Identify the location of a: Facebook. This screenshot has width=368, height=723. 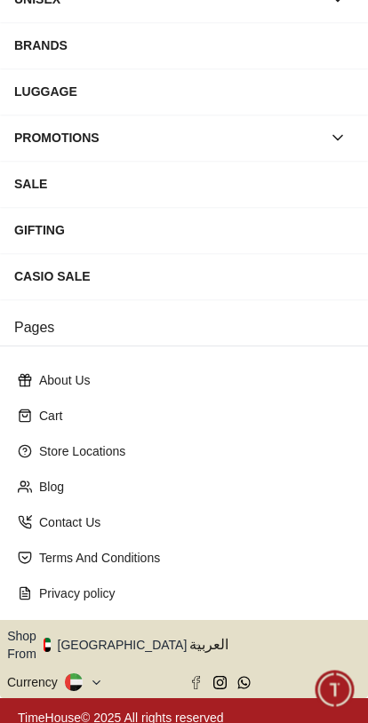
(195, 682).